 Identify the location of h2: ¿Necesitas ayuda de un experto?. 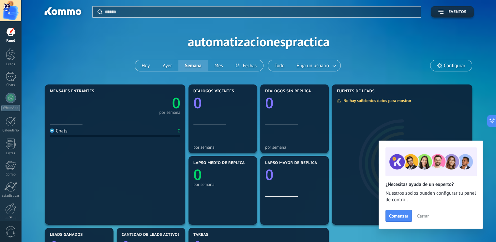
(430, 184).